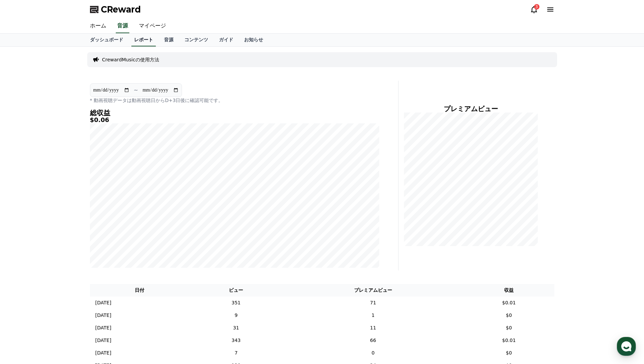 Image resolution: width=644 pixels, height=364 pixels. I want to click on td: 0, so click(372, 353).